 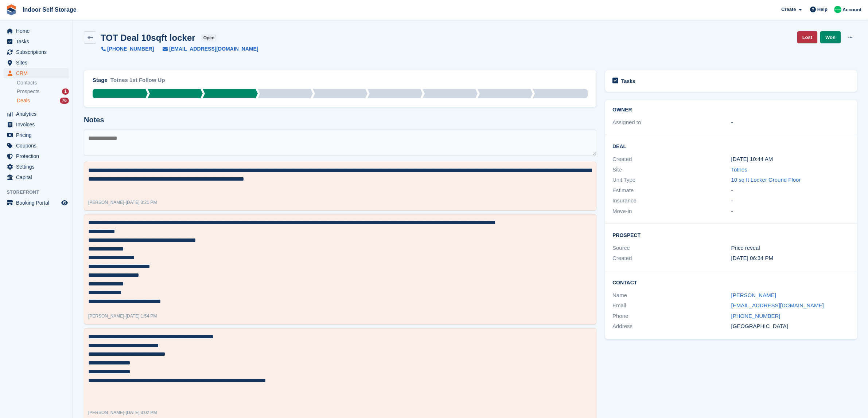 I want to click on div: Move-in, so click(x=672, y=211).